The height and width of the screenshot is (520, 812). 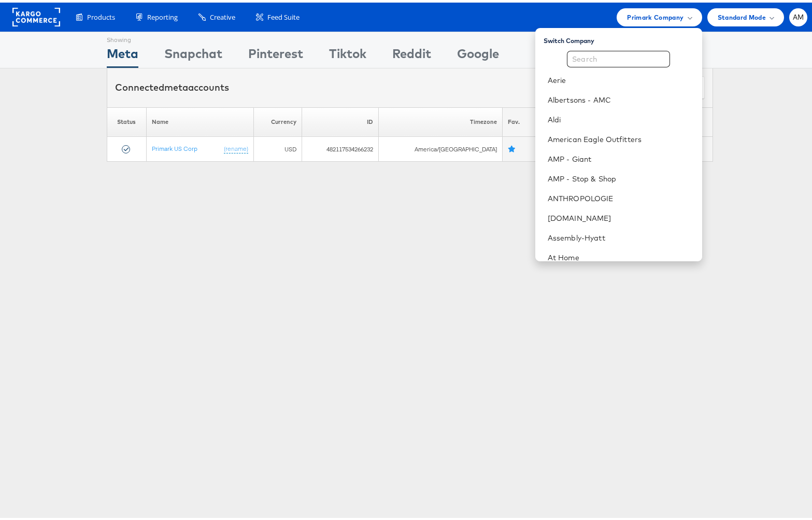 What do you see at coordinates (122, 53) in the screenshot?
I see `div: Meta` at bounding box center [122, 53].